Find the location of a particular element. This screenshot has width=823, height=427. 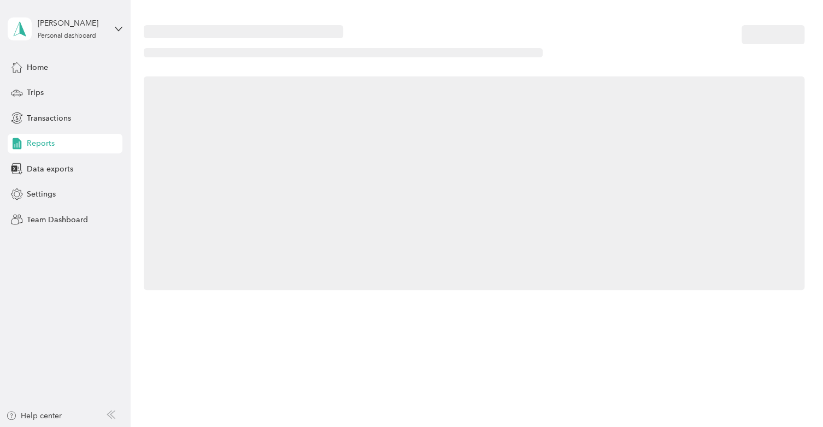

span: Settings is located at coordinates (41, 194).